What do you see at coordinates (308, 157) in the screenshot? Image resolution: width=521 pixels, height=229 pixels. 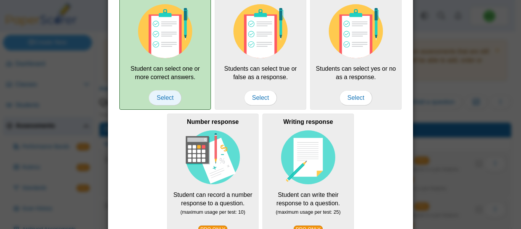 I see `img: item-type-writing-response.svg` at bounding box center [308, 157].